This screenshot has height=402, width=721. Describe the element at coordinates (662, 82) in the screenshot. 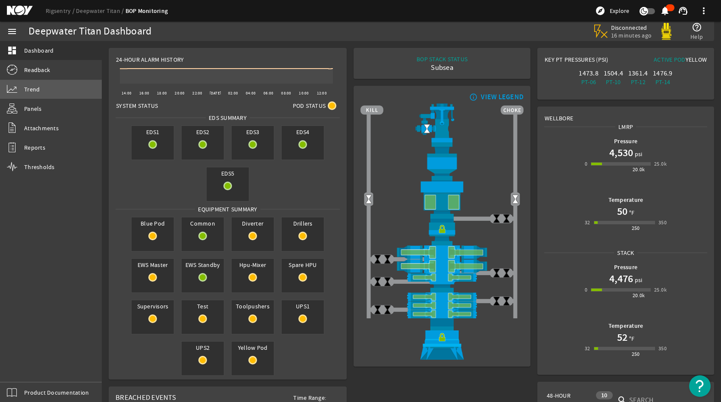

I see `div: PT-14` at that location.